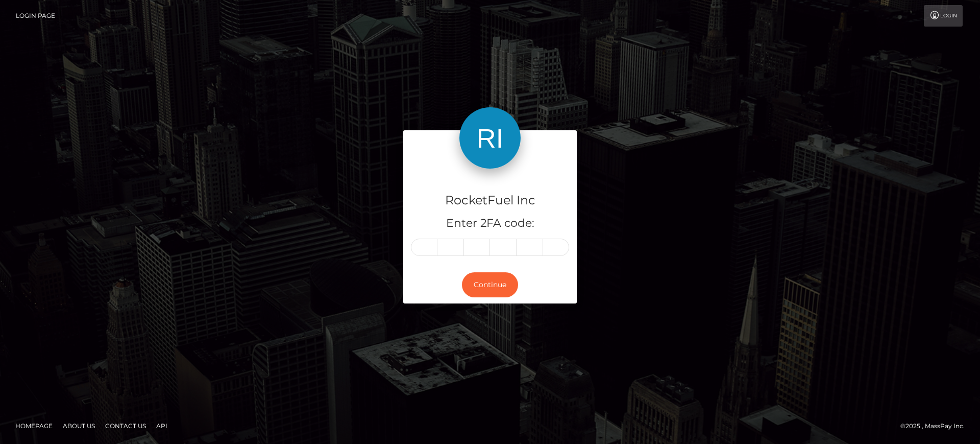 This screenshot has width=980, height=444. Describe the element at coordinates (34, 425) in the screenshot. I see `a: Homepage` at that location.